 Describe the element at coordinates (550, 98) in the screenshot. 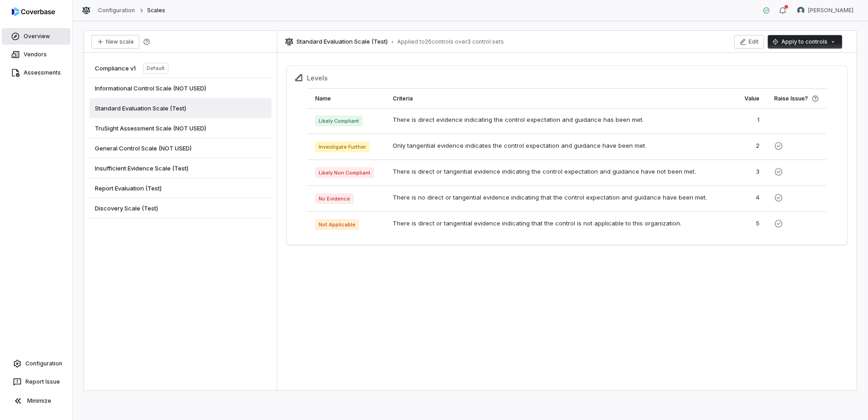

I see `div: Criteria` at that location.